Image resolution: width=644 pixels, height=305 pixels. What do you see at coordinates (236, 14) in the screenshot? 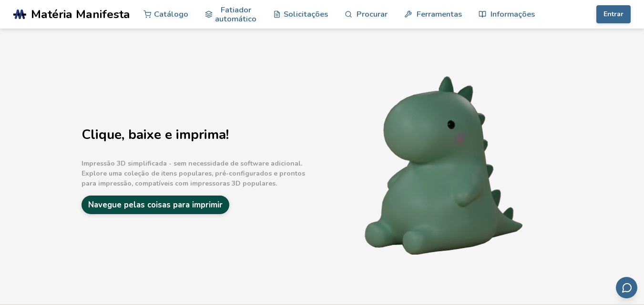
I see `font: Fatiador automático` at bounding box center [236, 14].